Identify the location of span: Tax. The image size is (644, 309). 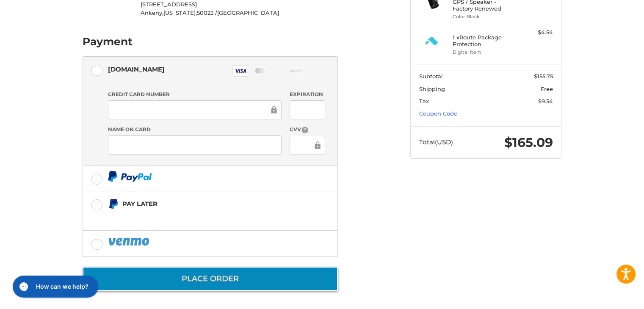
(424, 101).